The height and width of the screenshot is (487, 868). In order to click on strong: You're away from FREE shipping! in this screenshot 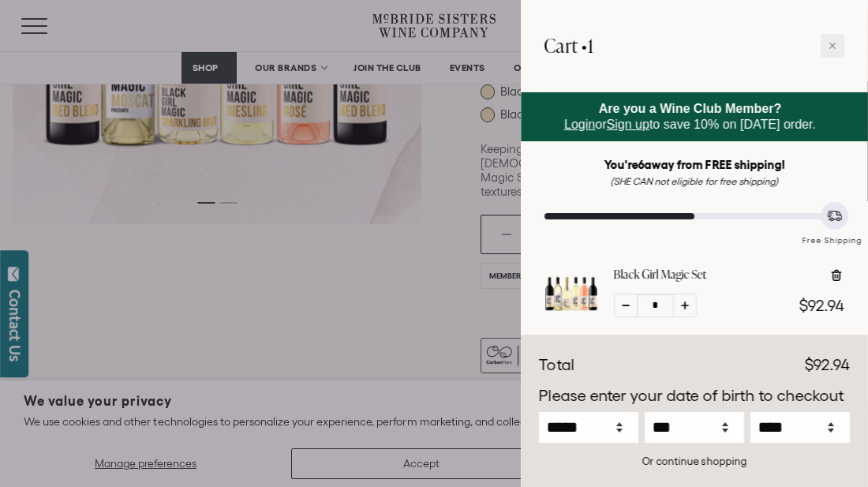, I will do `click(694, 165)`.